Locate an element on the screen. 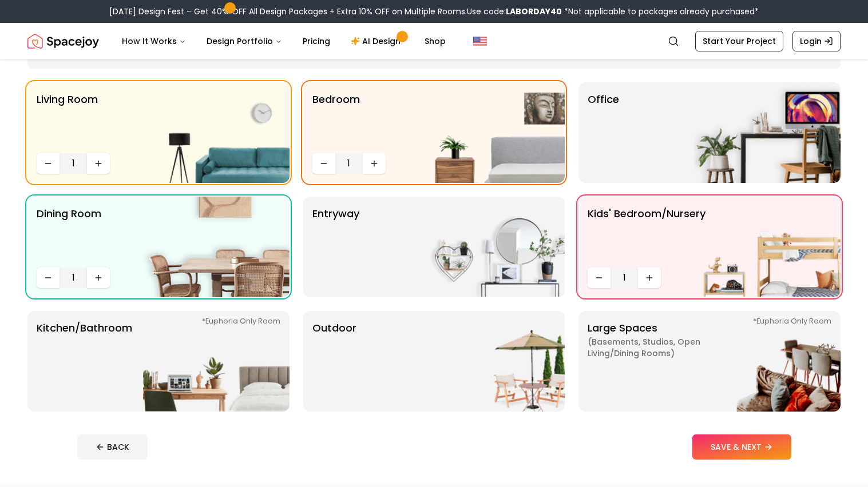  img: Dining Room is located at coordinates (216, 247).